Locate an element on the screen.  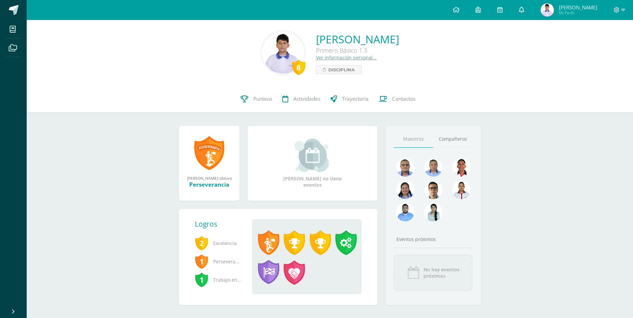
div: 8 is located at coordinates (299, 67).